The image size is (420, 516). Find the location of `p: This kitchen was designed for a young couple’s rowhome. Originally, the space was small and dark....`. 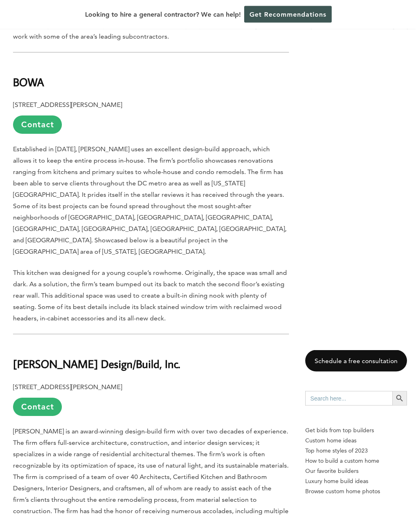

p: This kitchen was designed for a young couple’s rowhome. Originally, the space was small and dark.... is located at coordinates (151, 296).